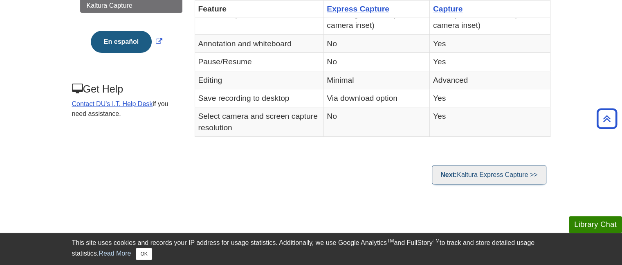 Image resolution: width=622 pixels, height=265 pixels. Describe the element at coordinates (377, 20) in the screenshot. I see `td: Yes, single screen (with camera inset)` at that location.